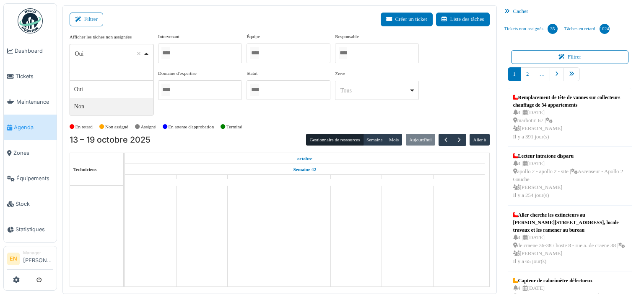 This screenshot has height=294, width=644. What do you see at coordinates (33, 127) in the screenshot?
I see `span: Agenda` at bounding box center [33, 127].